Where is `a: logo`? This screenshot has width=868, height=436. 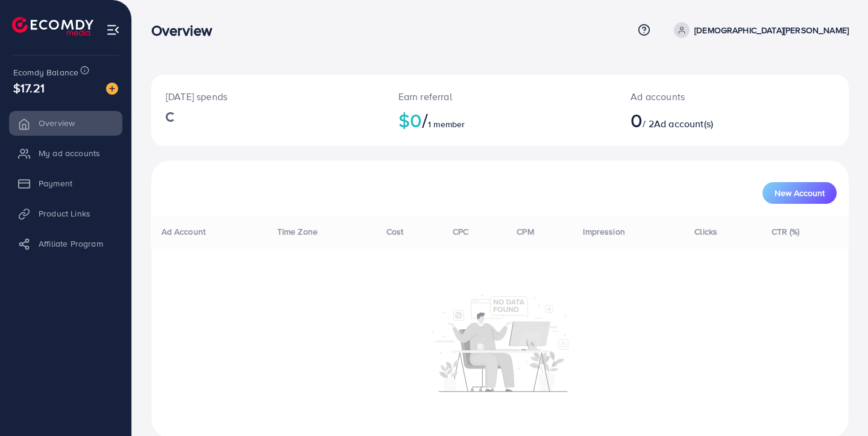 a: logo is located at coordinates (52, 26).